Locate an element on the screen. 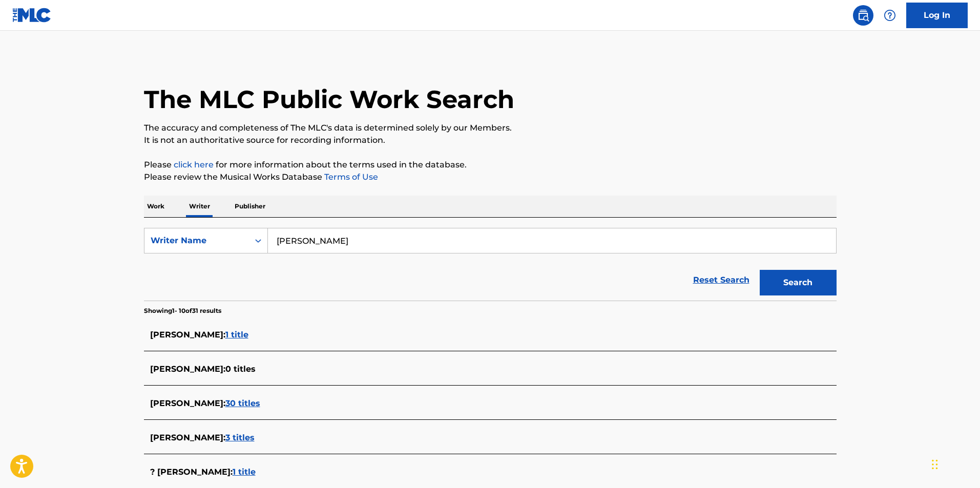 The image size is (980, 488). p: Work is located at coordinates (156, 206).